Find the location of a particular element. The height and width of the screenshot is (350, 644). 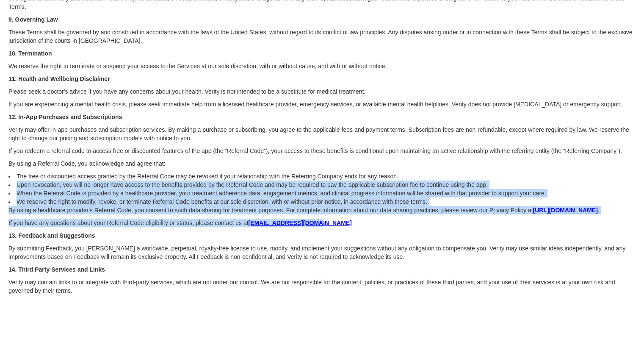

strong: 11. Health and Wellbeing Disclaimer is located at coordinates (59, 79).